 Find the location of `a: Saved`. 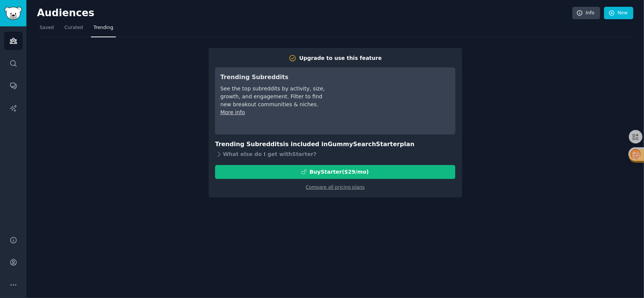

a: Saved is located at coordinates (47, 29).